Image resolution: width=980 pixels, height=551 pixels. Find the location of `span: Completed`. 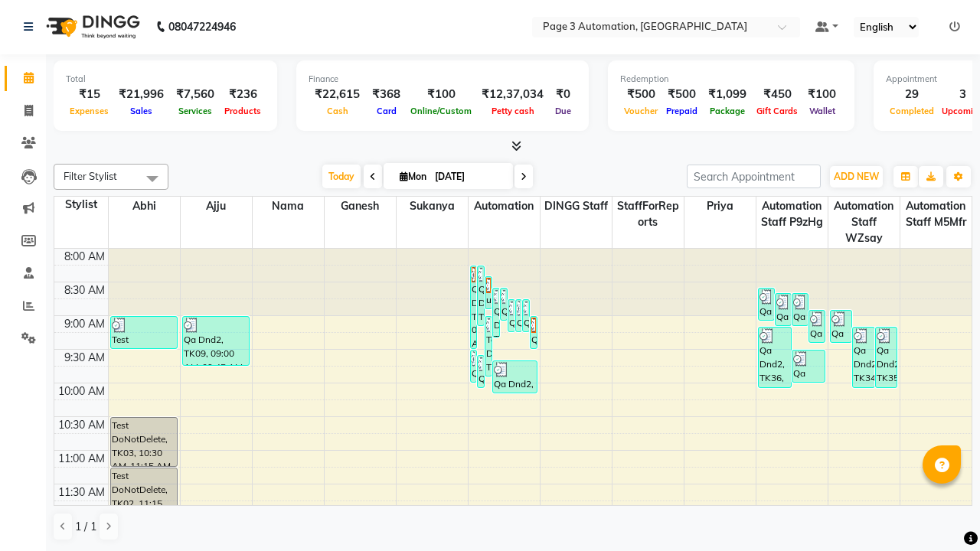

span: Completed is located at coordinates (912, 111).